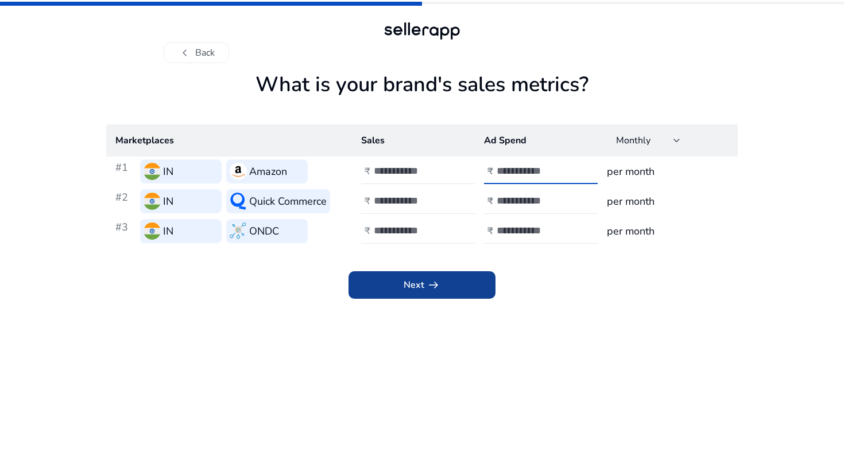 This screenshot has width=844, height=457. Describe the element at coordinates (125, 231) in the screenshot. I see `h3: #3` at that location.